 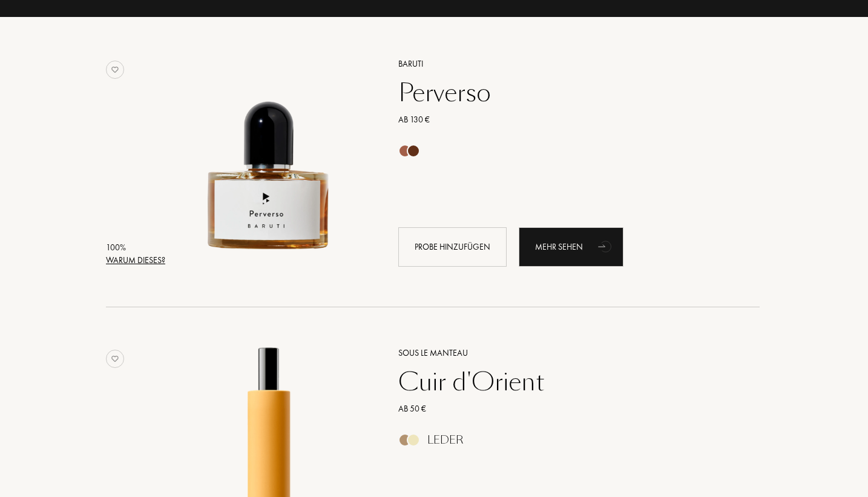 I want to click on div: Mehr sehen, so click(x=571, y=246).